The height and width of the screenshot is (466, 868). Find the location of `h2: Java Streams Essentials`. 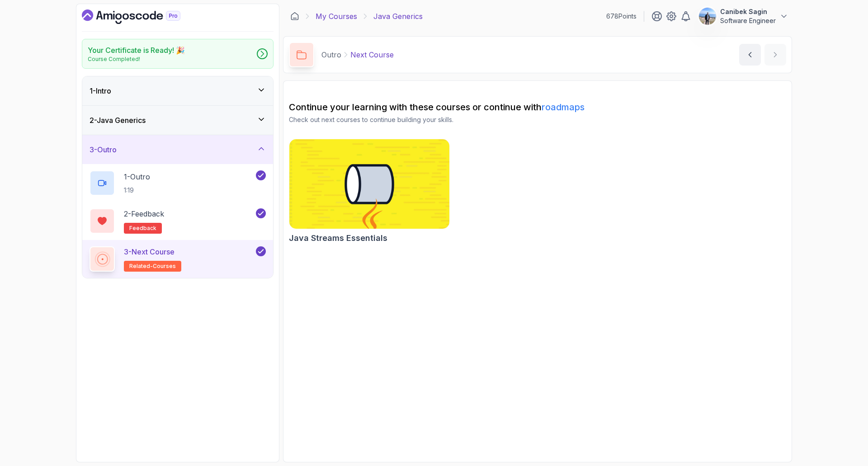

h2: Java Streams Essentials is located at coordinates (338, 238).